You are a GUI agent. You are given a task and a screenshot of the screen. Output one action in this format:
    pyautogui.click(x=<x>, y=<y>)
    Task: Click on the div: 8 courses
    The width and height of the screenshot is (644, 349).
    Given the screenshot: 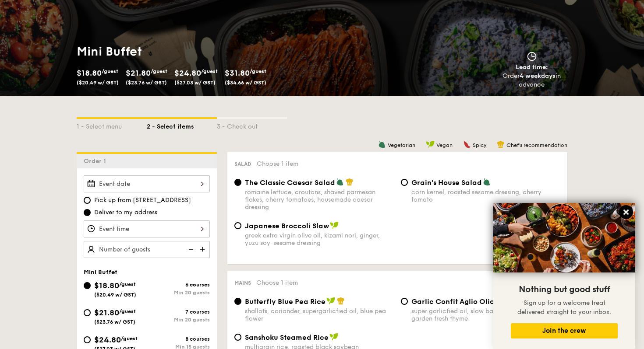 What is the action you would take?
    pyautogui.click(x=178, y=339)
    